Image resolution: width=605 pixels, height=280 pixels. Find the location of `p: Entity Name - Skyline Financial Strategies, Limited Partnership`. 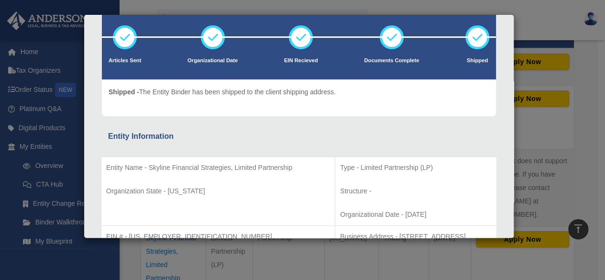

p: Entity Name - Skyline Financial Strategies, Limited Partnership is located at coordinates (218, 167).